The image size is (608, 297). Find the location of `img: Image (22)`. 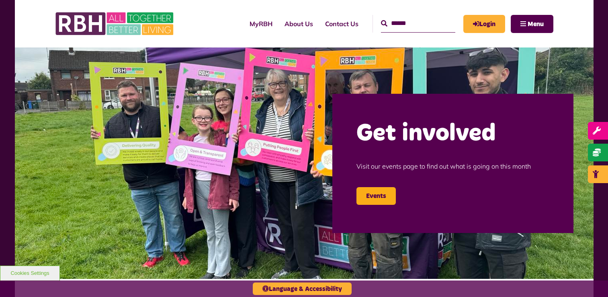

img: Image (22) is located at coordinates (304, 163).